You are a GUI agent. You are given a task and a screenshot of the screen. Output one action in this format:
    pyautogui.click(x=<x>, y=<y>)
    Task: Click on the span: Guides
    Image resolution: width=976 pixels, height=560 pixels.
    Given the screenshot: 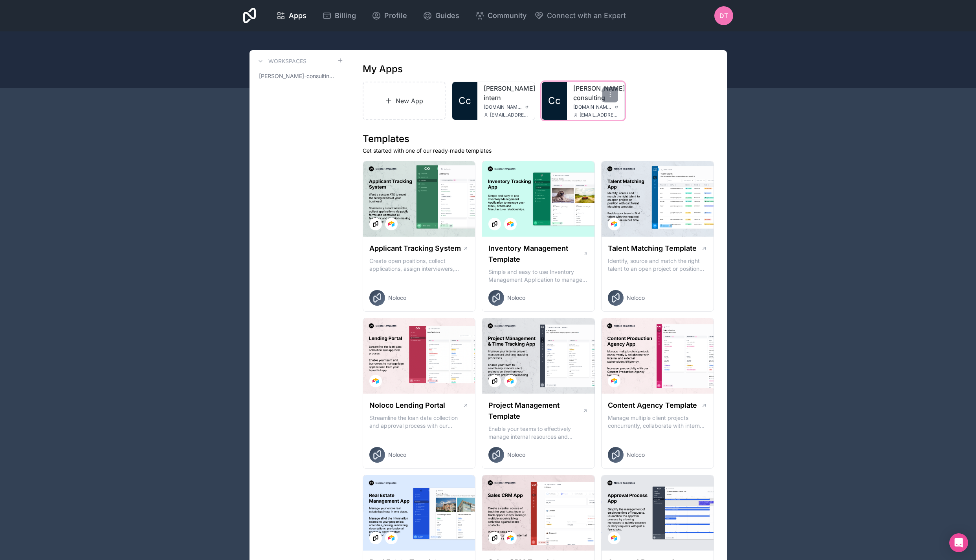 What is the action you would take?
    pyautogui.click(x=447, y=16)
    